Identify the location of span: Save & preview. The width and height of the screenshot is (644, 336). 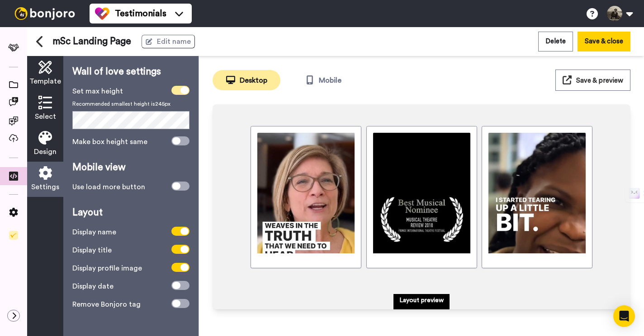
(600, 80).